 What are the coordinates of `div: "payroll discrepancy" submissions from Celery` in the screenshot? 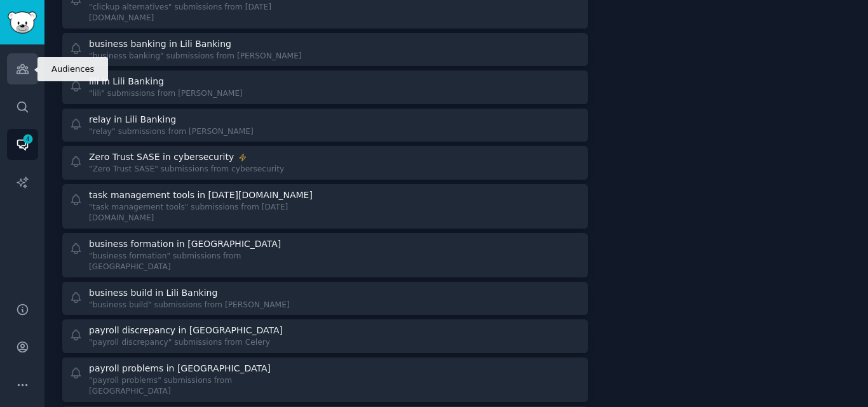 It's located at (187, 343).